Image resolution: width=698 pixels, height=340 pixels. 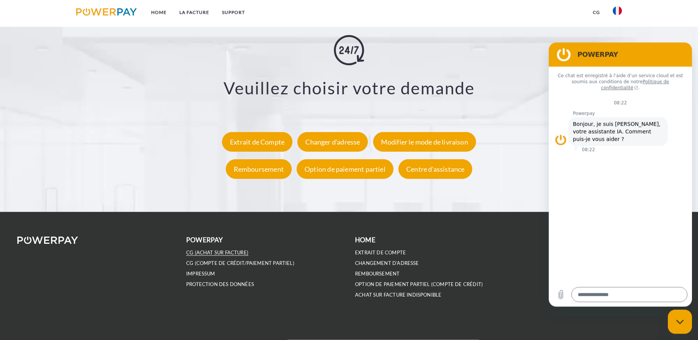 What do you see at coordinates (194, 12) in the screenshot?
I see `a: LA FACTURE` at bounding box center [194, 12].